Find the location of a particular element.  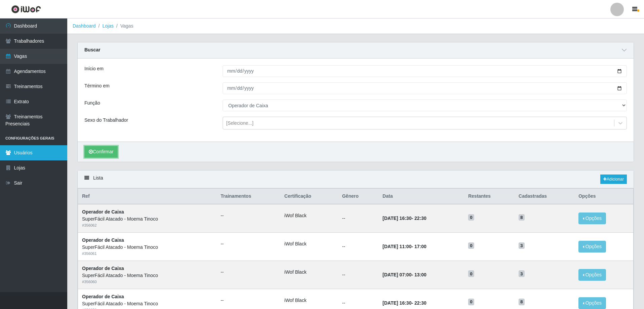

li: Vagas is located at coordinates (123, 26).